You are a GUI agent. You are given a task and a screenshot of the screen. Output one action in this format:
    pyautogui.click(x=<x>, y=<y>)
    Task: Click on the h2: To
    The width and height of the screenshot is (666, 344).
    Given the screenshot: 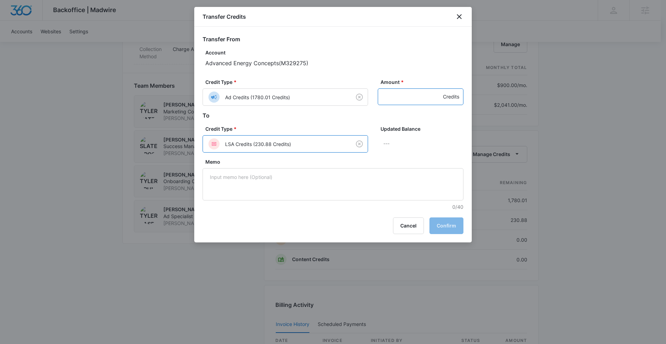 What is the action you would take?
    pyautogui.click(x=333, y=115)
    